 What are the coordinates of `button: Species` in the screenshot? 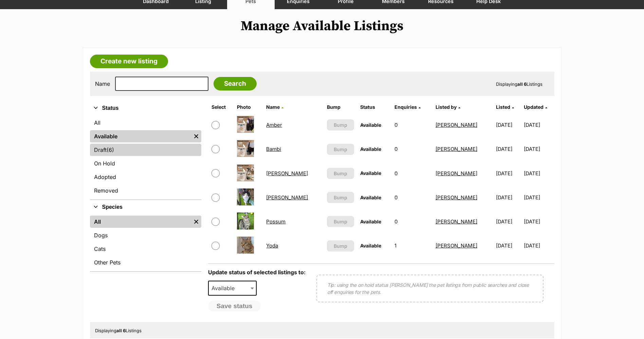 It's located at (146, 207).